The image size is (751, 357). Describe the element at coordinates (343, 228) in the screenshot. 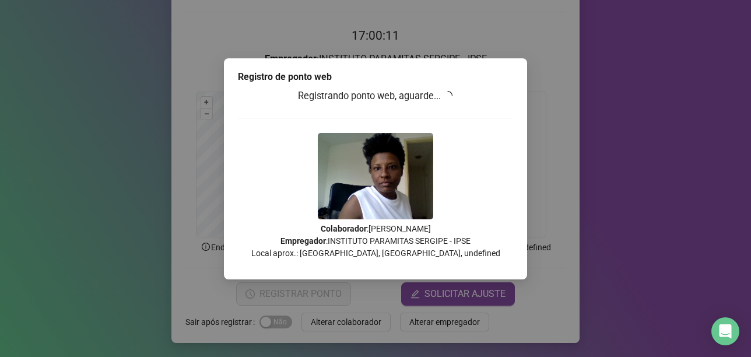

I see `strong: Colaborador` at that location.